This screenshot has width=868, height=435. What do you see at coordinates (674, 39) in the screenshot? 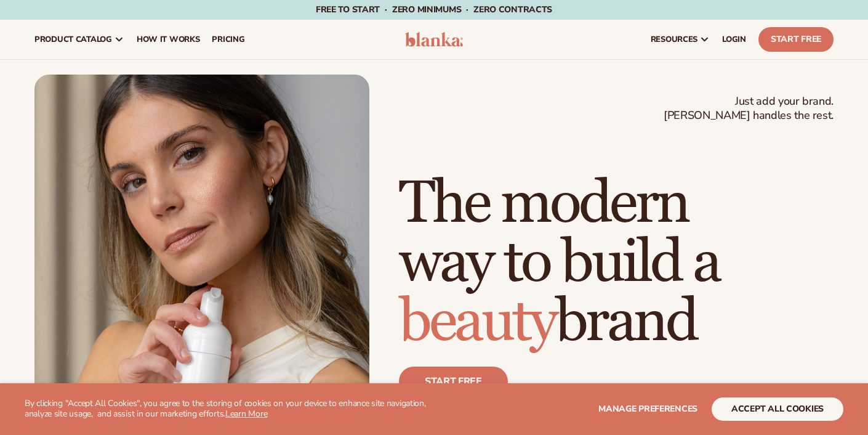
I see `span: resources` at bounding box center [674, 39].